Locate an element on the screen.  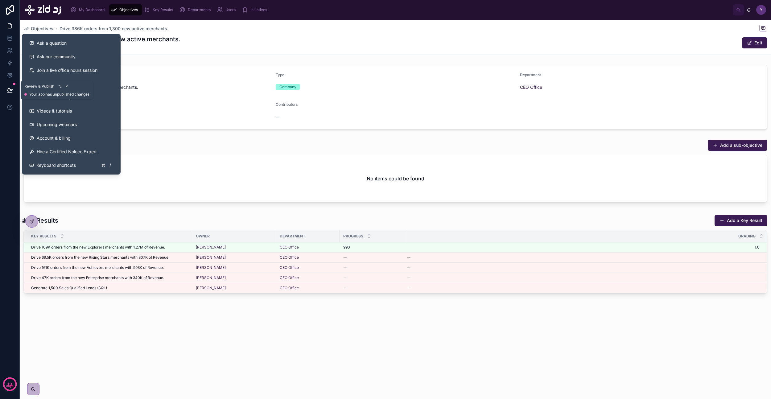
a: Users is located at coordinates (227, 10).